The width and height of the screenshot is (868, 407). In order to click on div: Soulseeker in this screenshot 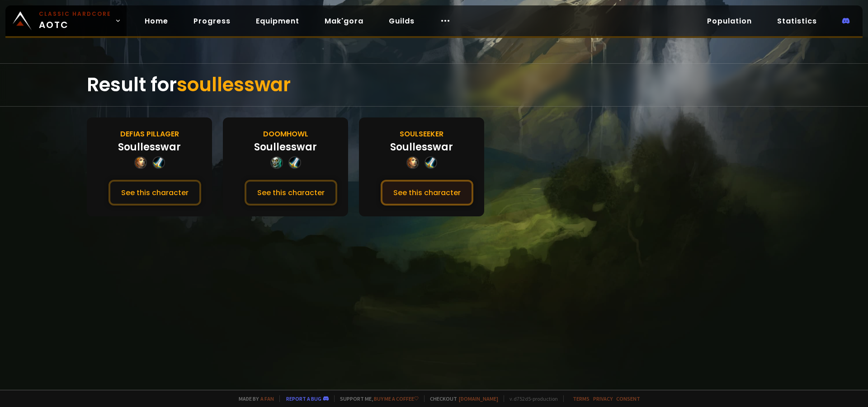, I will do `click(422, 134)`.